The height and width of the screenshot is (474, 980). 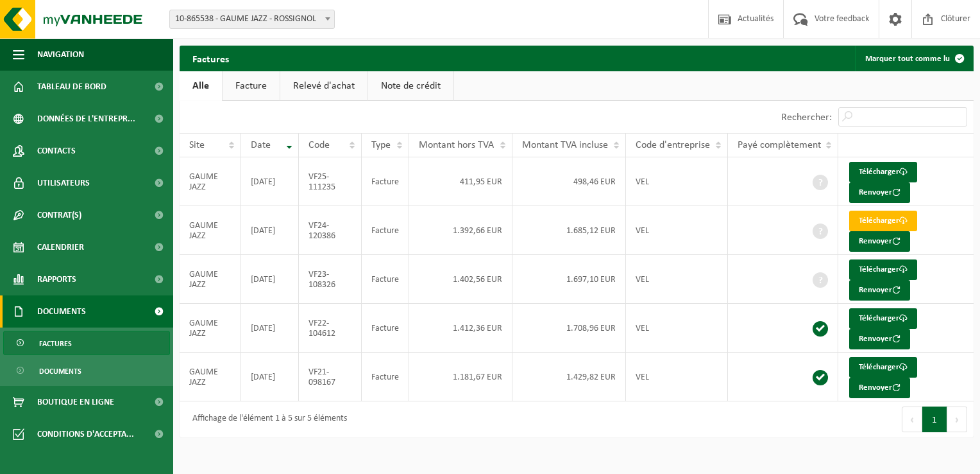 I want to click on td: 1.429,82 EUR, so click(x=569, y=376).